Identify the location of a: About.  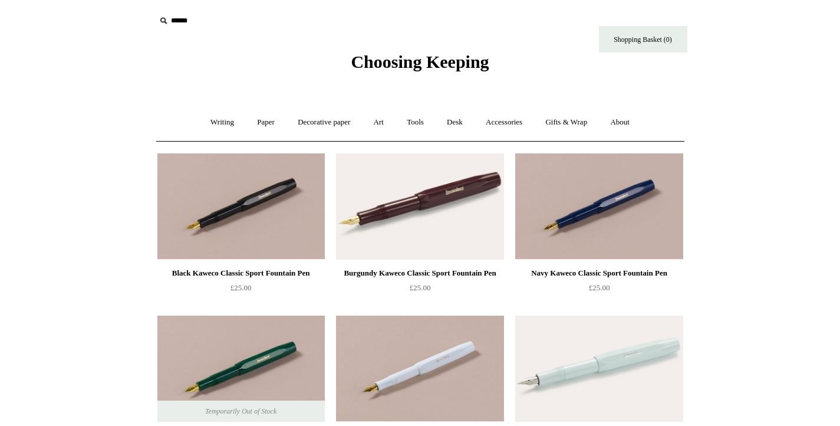
(619, 122).